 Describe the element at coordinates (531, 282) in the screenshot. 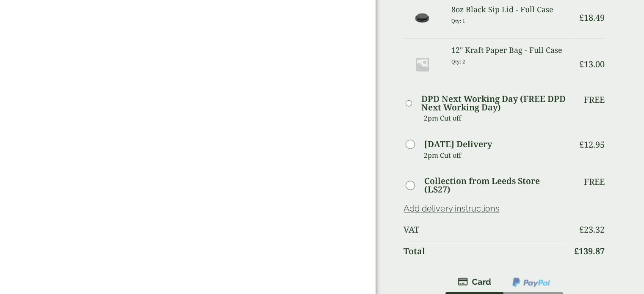

I see `img: ppcp-gateway.png` at that location.